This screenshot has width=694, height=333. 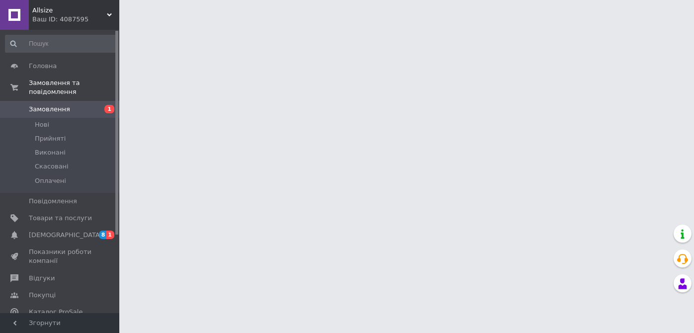 I want to click on span: Каталог ProSale, so click(x=56, y=312).